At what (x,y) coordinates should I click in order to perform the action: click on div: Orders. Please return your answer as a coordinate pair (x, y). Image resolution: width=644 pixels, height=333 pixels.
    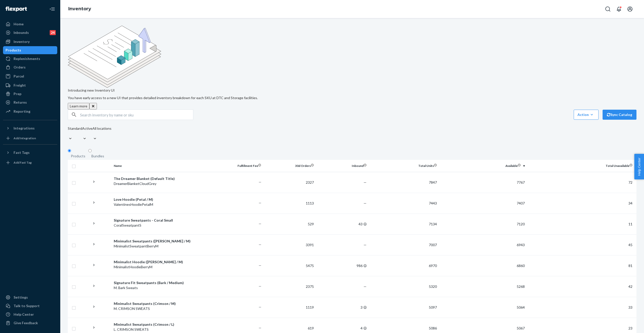
    Looking at the image, I should click on (20, 67).